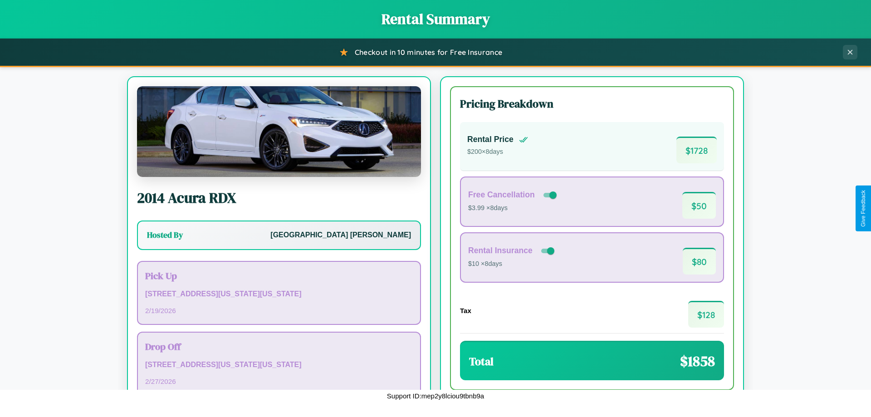 Image resolution: width=871 pixels, height=417 pixels. Describe the element at coordinates (279, 132) in the screenshot. I see `img: Acura RDX` at that location.